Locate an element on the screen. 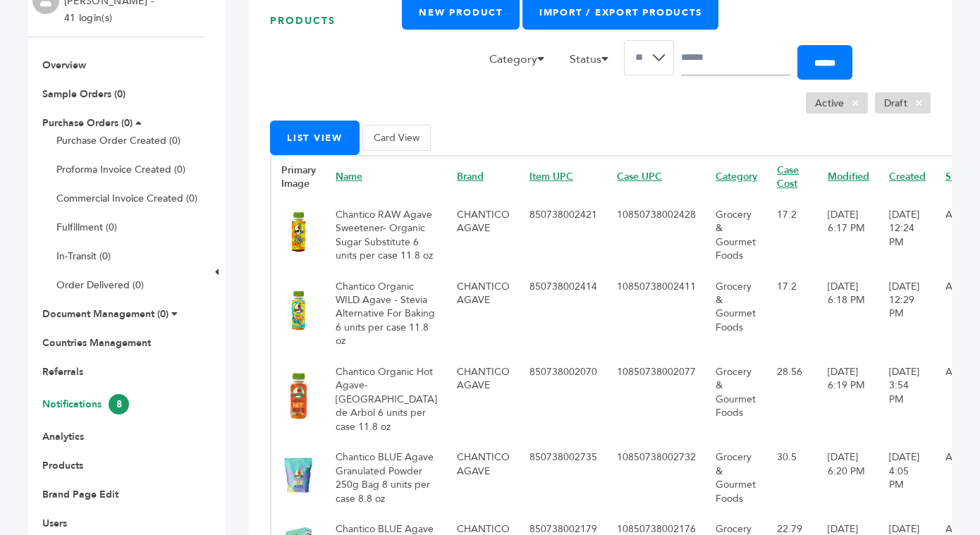 This screenshot has height=535, width=980. td: Chantico Organic WILD Agave - Stevia Alternative For Baking 6 units per case 11.8 oz is located at coordinates (386, 312).